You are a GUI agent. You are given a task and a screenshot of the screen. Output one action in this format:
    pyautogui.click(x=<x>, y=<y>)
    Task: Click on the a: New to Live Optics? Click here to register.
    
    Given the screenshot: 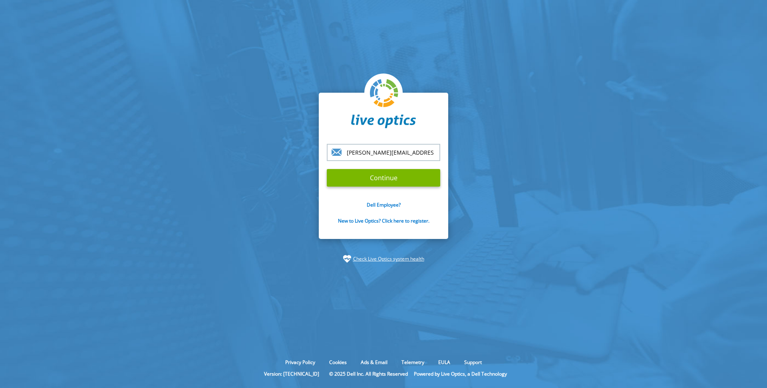 What is the action you would take?
    pyautogui.click(x=384, y=221)
    